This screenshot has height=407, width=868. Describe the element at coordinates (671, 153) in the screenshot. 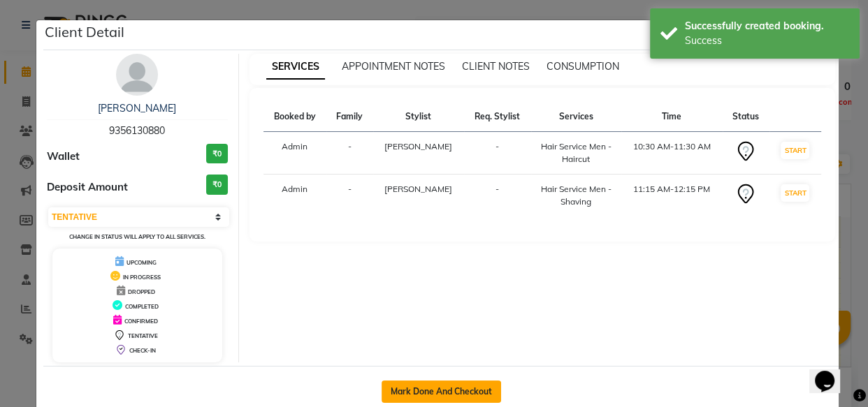

I see `td: 10:30 AM-11:30 AM` at that location.